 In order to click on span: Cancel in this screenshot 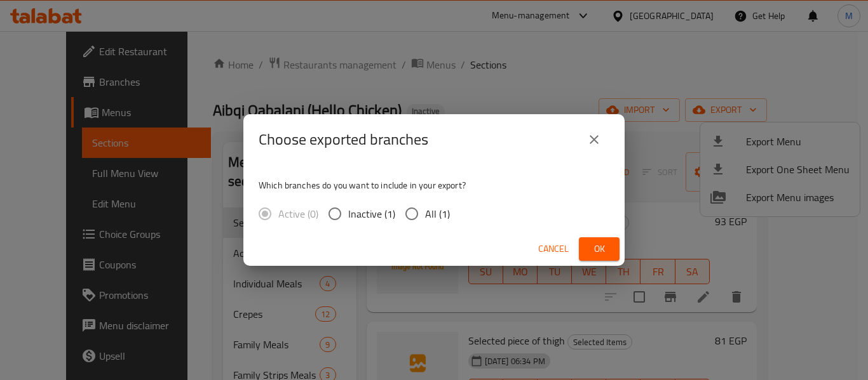, I will do `click(554, 249)`.